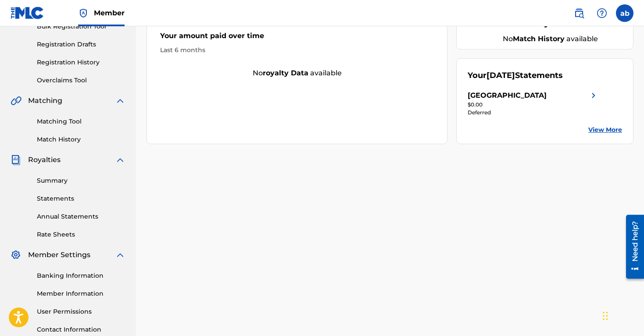 Image resolution: width=644 pixels, height=336 pixels. I want to click on img: Top Rightsholder, so click(84, 13).